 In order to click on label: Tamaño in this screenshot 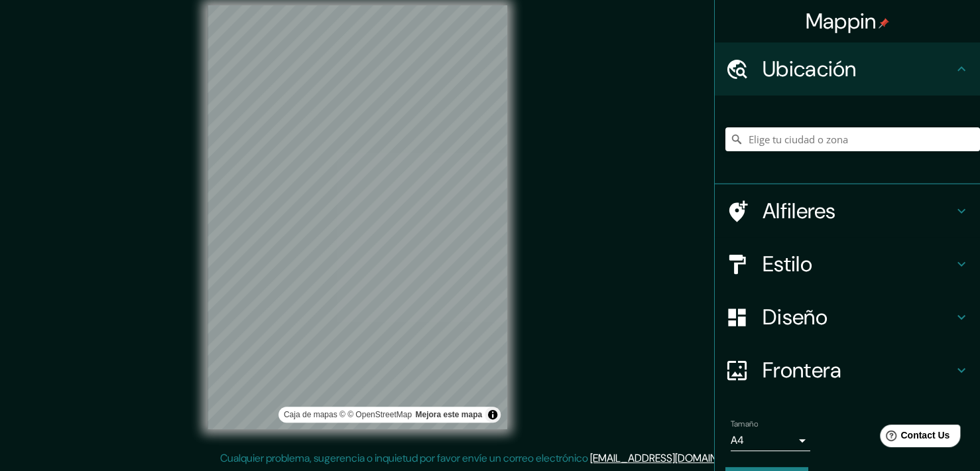, I will do `click(744, 423)`.